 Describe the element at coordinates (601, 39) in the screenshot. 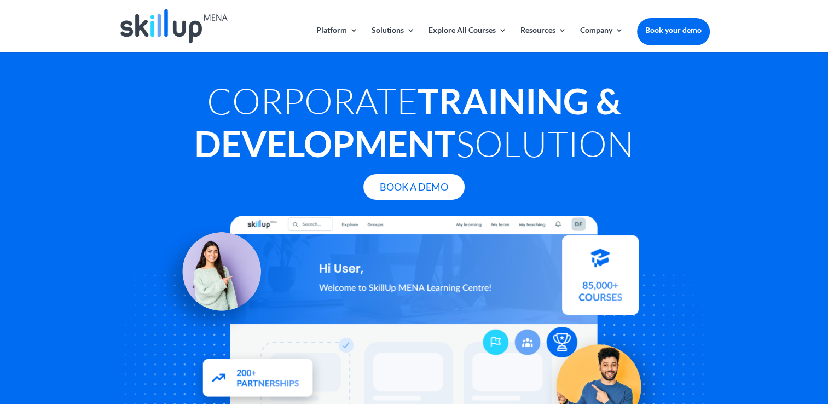

I see `a: Company` at that location.